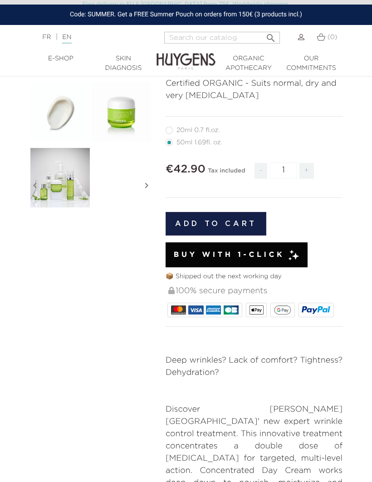 This screenshot has height=482, width=372. Describe the element at coordinates (67, 39) in the screenshot. I see `a: EN` at that location.